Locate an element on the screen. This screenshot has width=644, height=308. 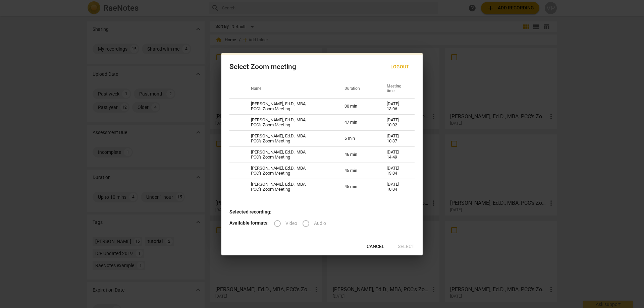
div: Select Zoom meeting is located at coordinates (263, 67).